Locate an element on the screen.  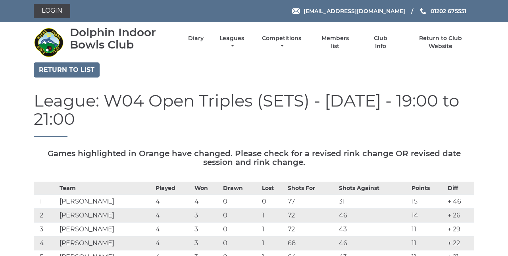
img: Phone us is located at coordinates (423, 11).